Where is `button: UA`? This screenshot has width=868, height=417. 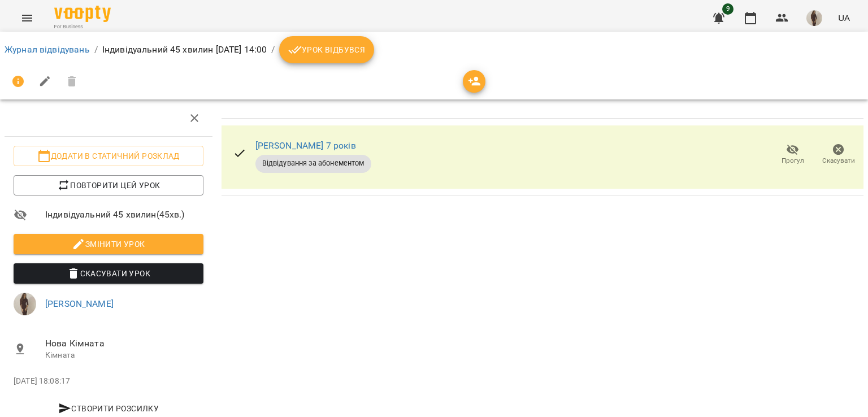 button: UA is located at coordinates (844, 17).